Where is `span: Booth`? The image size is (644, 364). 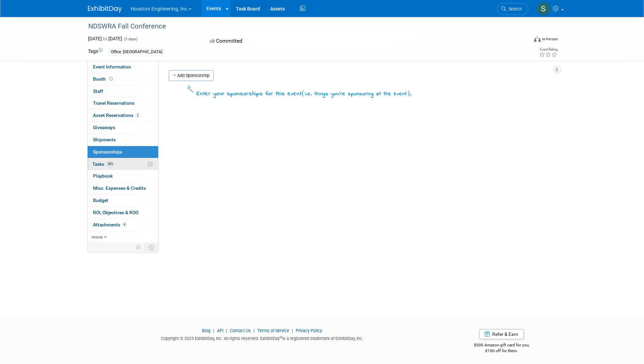 span: Booth is located at coordinates (104, 79).